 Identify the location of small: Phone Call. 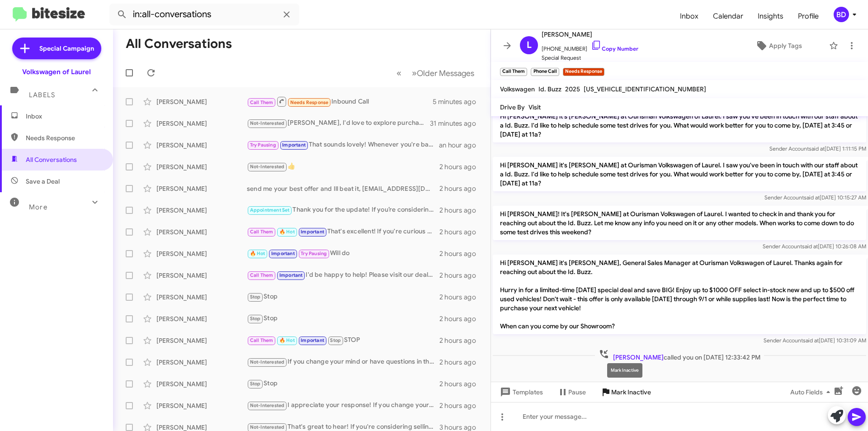
(545, 72).